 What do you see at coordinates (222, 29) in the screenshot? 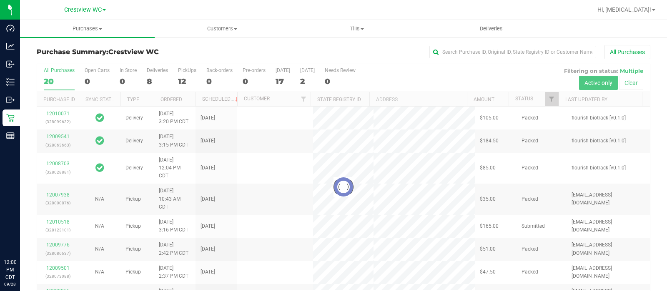
I see `a: Customers` at bounding box center [222, 29].